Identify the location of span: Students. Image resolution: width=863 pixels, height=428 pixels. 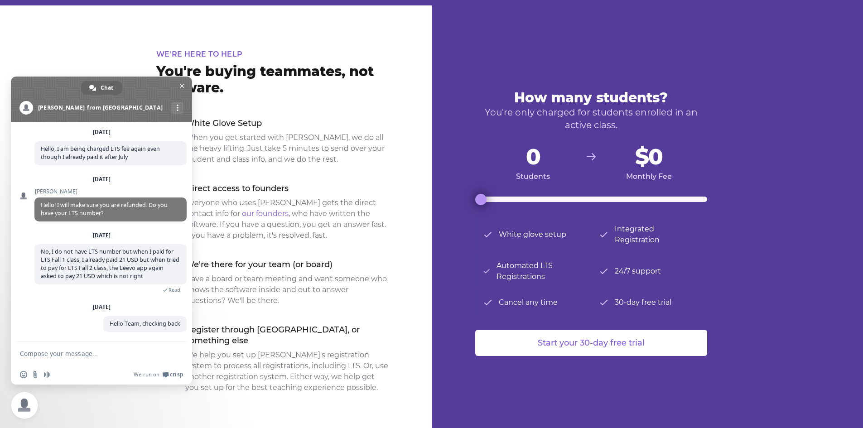
(533, 177).